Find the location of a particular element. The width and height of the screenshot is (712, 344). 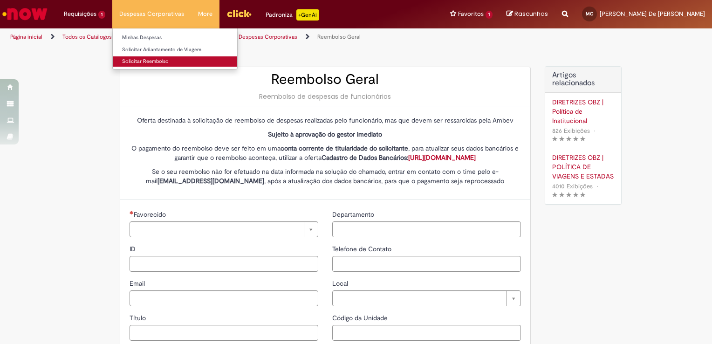

p: O pagamento do reembolso deve ser feito em uma , para atualizar seus dados bancários e garantir q... is located at coordinates (325, 153).